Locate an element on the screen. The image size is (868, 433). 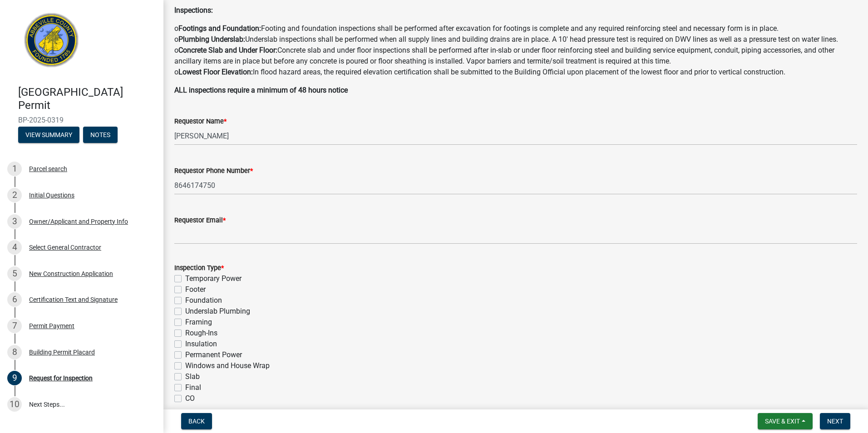
div: Select General Contractor is located at coordinates (65, 247).